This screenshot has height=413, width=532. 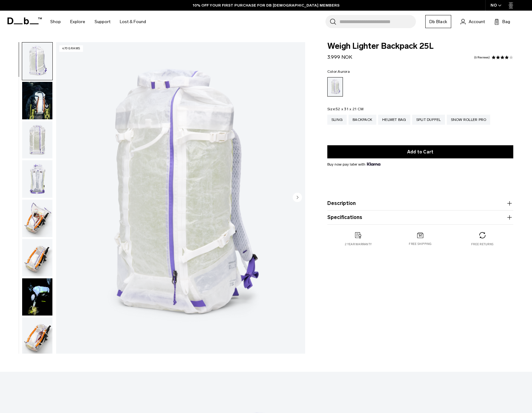 I want to click on span: Aurora, so click(x=343, y=72).